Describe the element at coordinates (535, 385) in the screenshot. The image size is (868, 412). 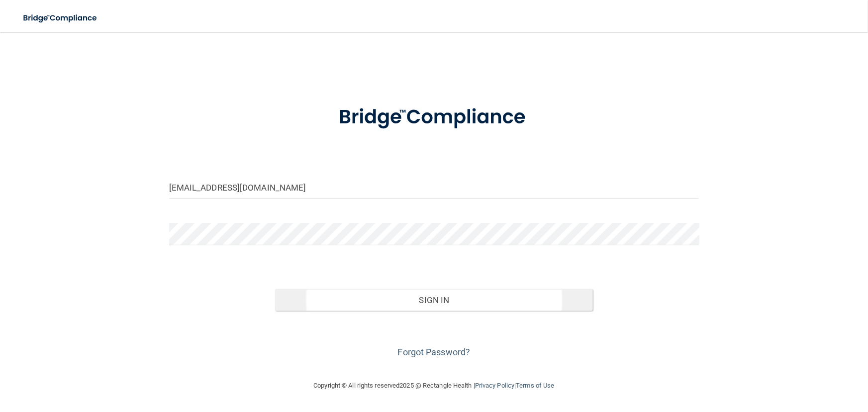
I see `a: Terms of Use` at that location.